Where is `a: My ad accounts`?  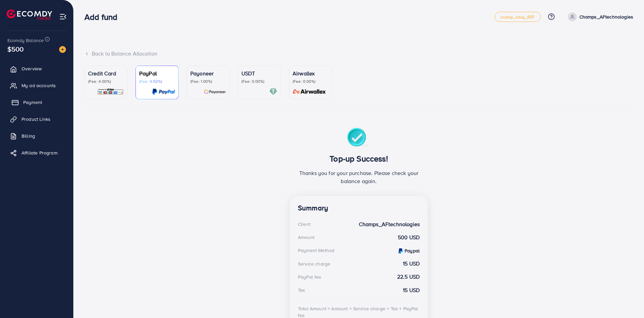
a: My ad accounts is located at coordinates (37, 85).